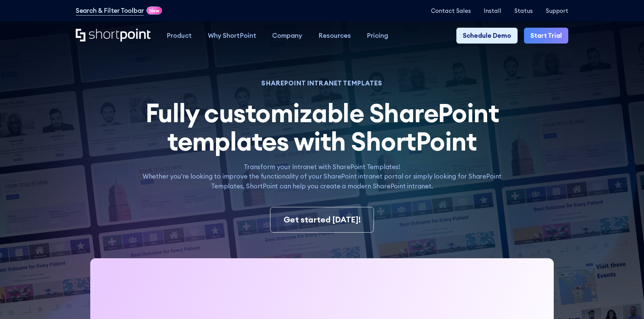 The height and width of the screenshot is (319, 644). I want to click on p: Status, so click(523, 10).